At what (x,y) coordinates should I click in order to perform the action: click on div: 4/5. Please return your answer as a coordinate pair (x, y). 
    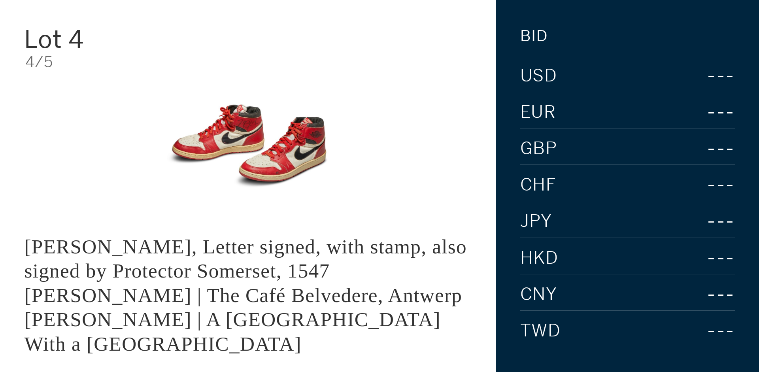
    Looking at the image, I should click on (248, 62).